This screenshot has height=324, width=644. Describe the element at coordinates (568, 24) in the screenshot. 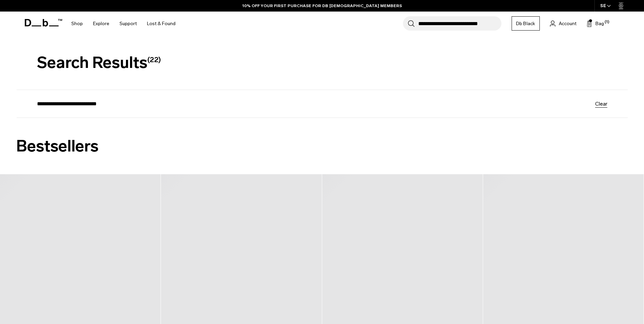

I see `span: Account` at that location.